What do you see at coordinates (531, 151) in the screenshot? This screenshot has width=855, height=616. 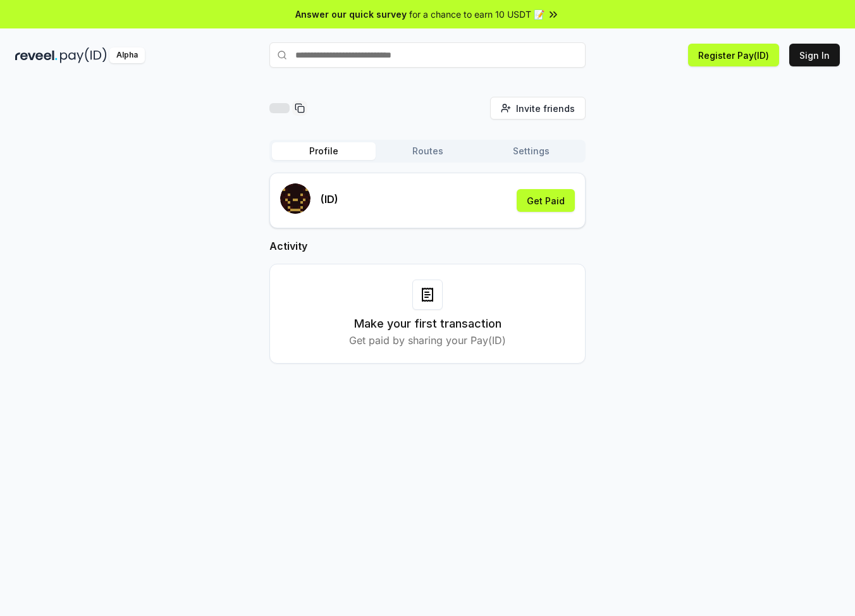 I see `button: Settings` at bounding box center [531, 151].